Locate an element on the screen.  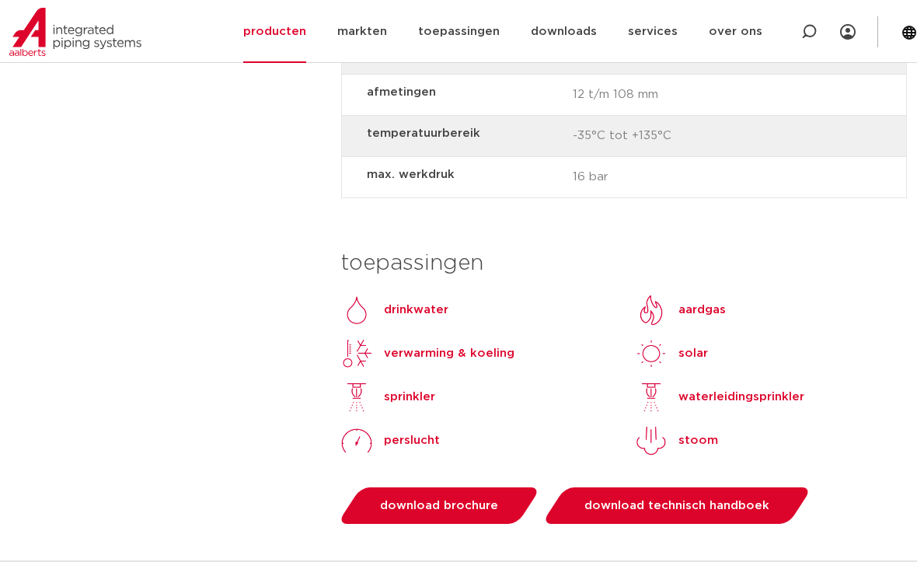
img: Drinkwater is located at coordinates (357, 310).